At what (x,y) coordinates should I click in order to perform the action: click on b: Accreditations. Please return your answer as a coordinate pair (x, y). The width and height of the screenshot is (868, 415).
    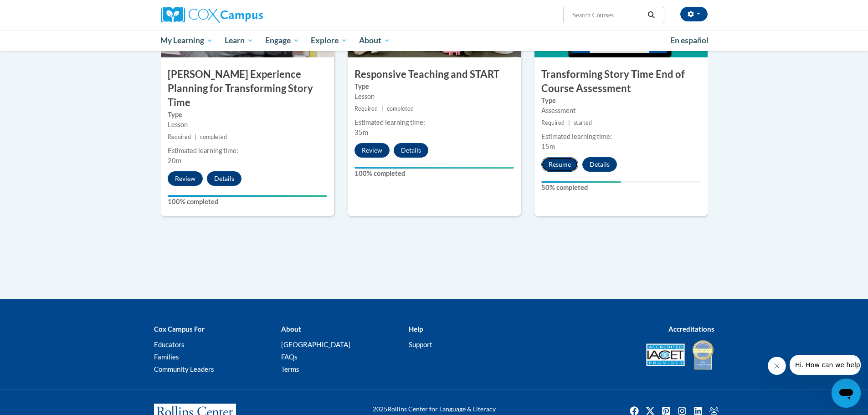
    Looking at the image, I should click on (691, 329).